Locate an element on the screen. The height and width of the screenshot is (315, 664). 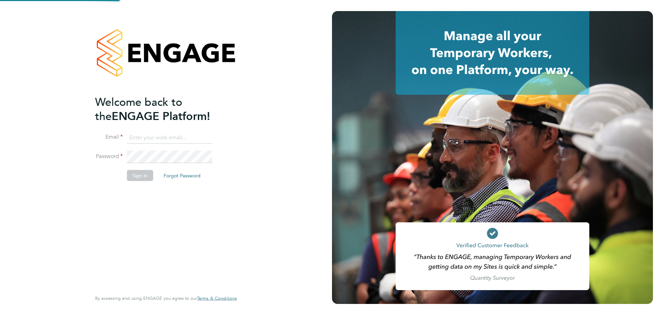
input: Enter your work email... is located at coordinates (169, 138).